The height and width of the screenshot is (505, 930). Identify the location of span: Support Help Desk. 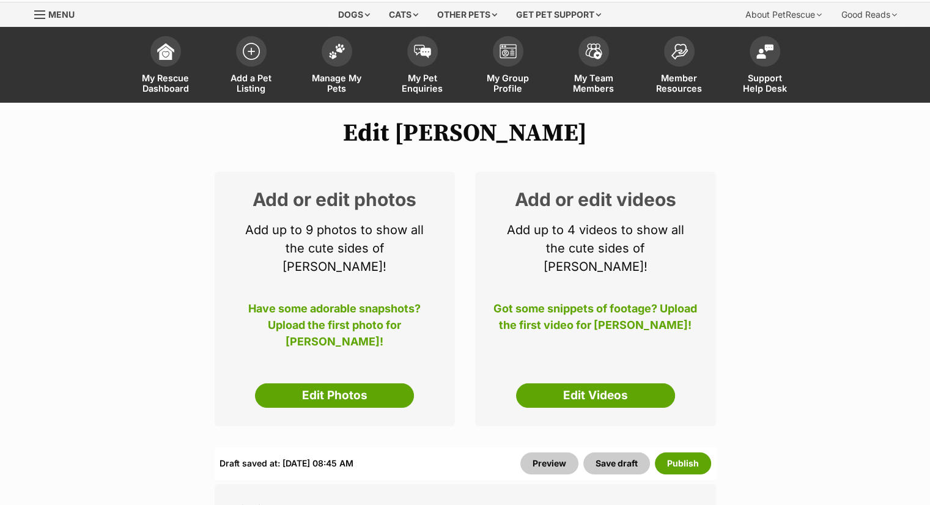
(765, 83).